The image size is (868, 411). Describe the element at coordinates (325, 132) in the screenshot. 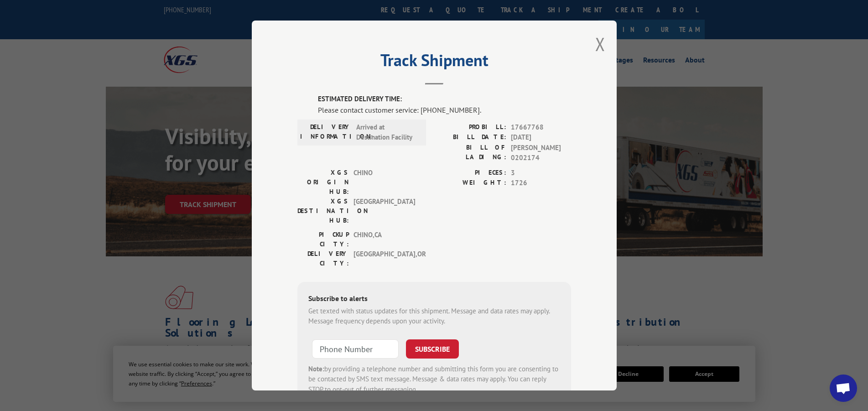

I see `label: DELIVERY INFORMATION:` at that location.